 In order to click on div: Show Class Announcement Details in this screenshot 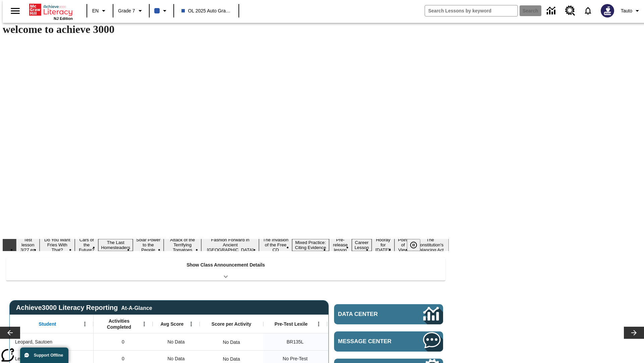, I will do `click(226, 269)`.